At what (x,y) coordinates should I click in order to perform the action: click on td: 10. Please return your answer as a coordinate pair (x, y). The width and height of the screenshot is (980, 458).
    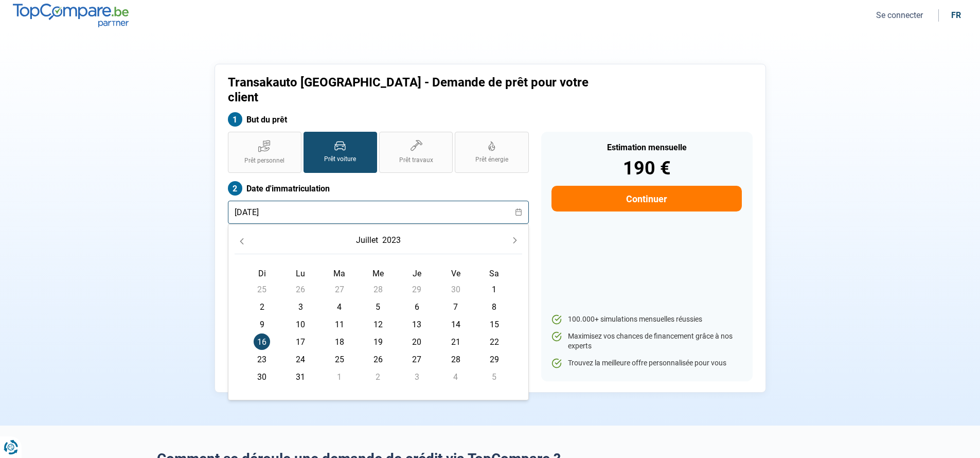
    Looking at the image, I should click on (301, 324).